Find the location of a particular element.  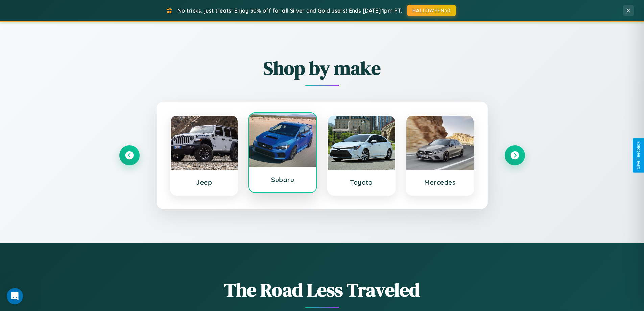

h3: Toyota is located at coordinates (361, 182).